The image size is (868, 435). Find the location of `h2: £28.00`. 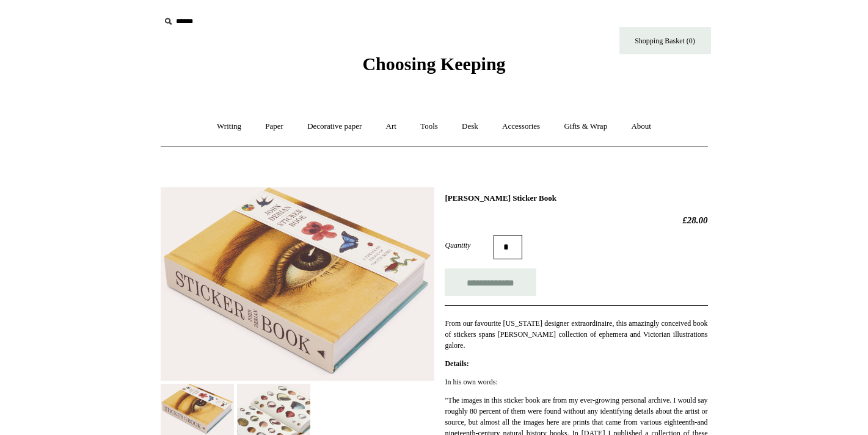

h2: £28.00 is located at coordinates (576, 221).